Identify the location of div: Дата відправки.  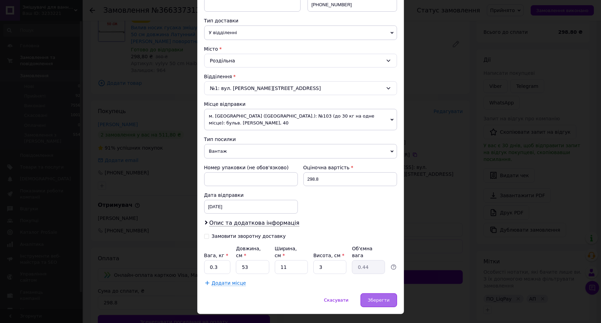
(251, 195).